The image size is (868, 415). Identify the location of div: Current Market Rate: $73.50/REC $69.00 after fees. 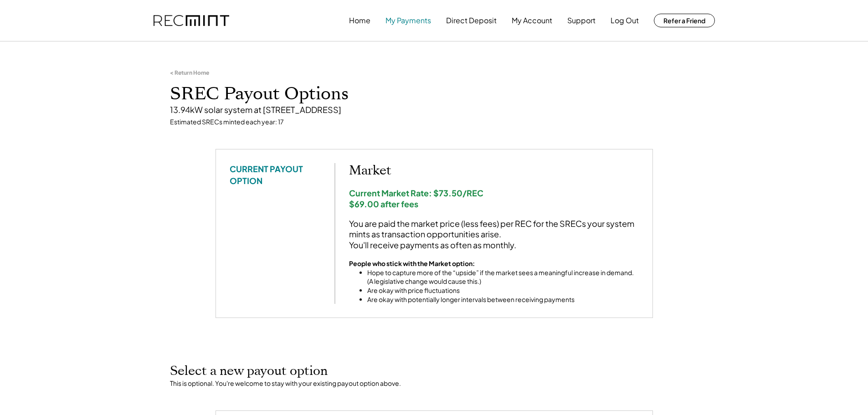
(494, 198).